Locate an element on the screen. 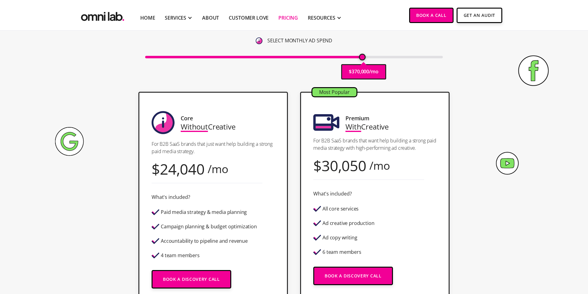  a: About is located at coordinates (211, 18).